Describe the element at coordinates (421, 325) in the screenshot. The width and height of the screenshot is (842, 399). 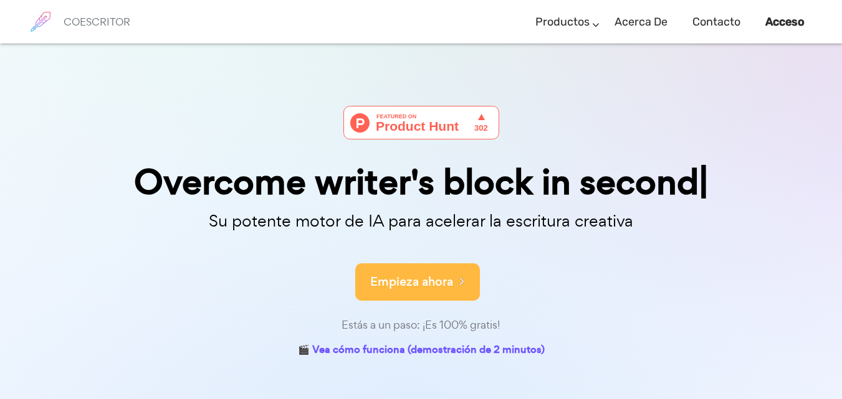
I see `font: Estás a un paso: ¡Es 100% gratis!` at that location.